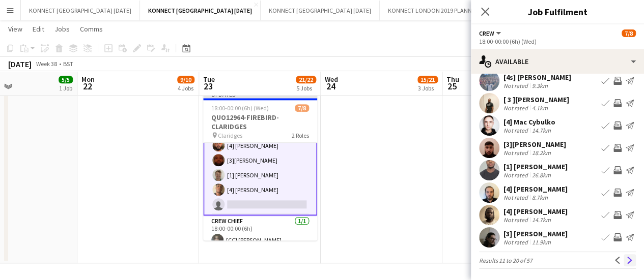 This screenshot has width=644, height=280. What do you see at coordinates (331, 80) in the screenshot?
I see `span: Wed` at bounding box center [331, 80].